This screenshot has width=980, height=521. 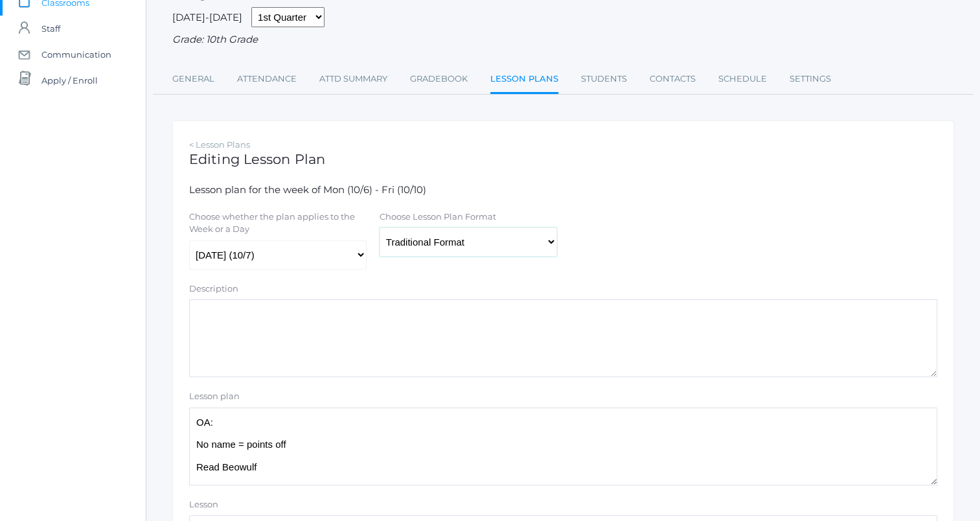 What do you see at coordinates (438, 217) in the screenshot?
I see `label: Choose Lesson Plan Format` at bounding box center [438, 217].